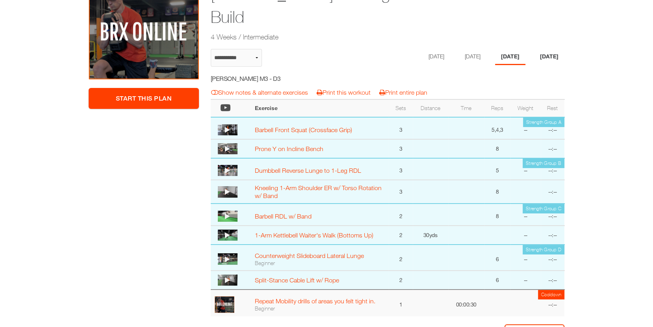 The image size is (653, 327). Describe the element at coordinates (289, 149) in the screenshot. I see `a: Prone Y on Incline Bench` at that location.